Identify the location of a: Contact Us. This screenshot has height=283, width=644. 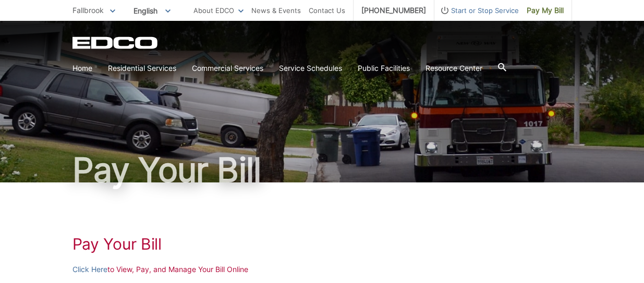
(326, 10).